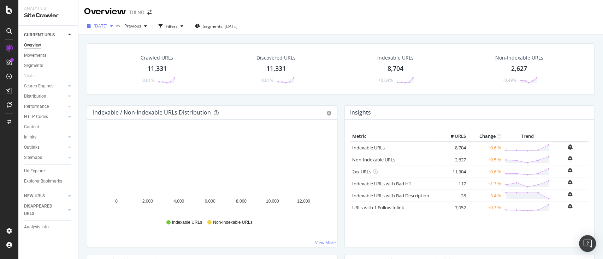 This screenshot has height=259, width=603. I want to click on text: 8,000, so click(241, 202).